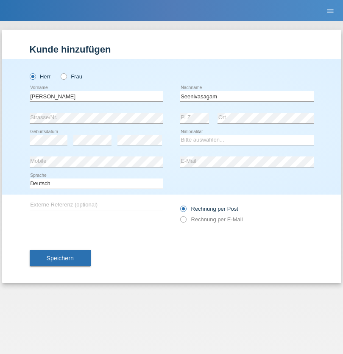 This screenshot has height=354, width=343. Describe the element at coordinates (60, 258) in the screenshot. I see `button: Speichern` at that location.